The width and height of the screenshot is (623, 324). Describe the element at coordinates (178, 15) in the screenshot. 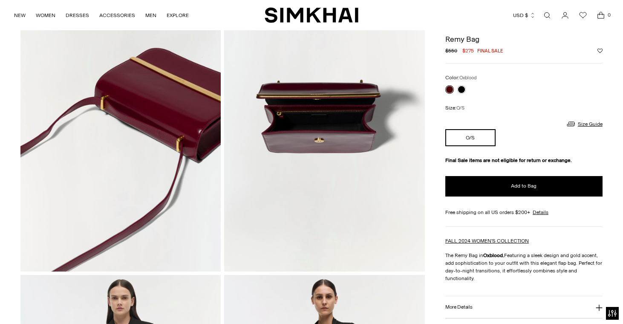

I see `a: EXPLORE` at that location.